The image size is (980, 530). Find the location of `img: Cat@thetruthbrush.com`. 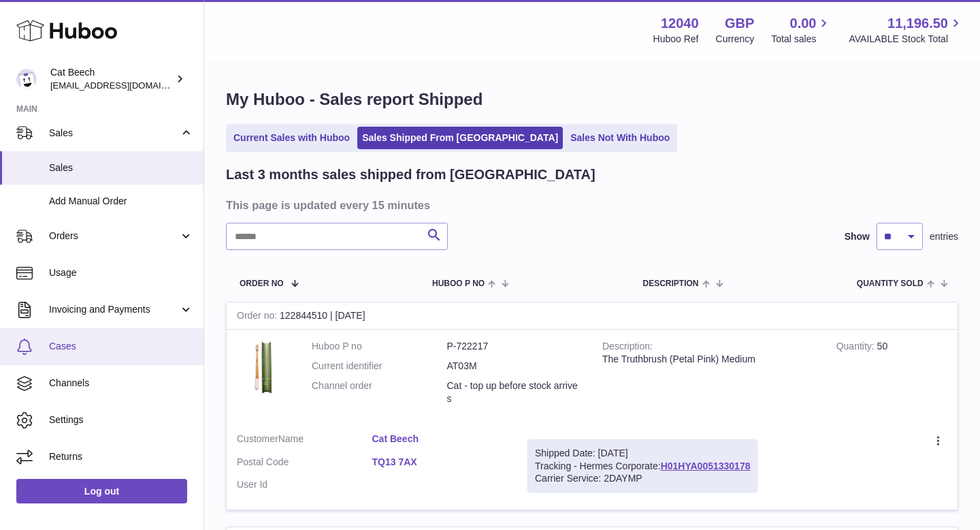

img: Cat@thetruthbrush.com is located at coordinates (26, 79).